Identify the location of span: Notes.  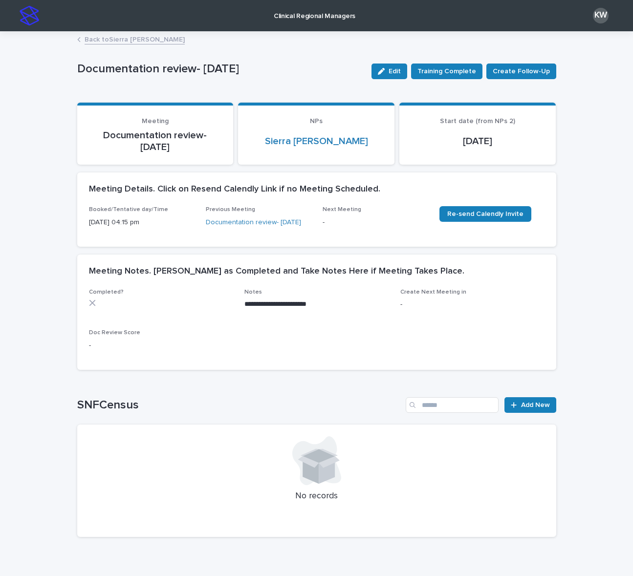
(253, 292).